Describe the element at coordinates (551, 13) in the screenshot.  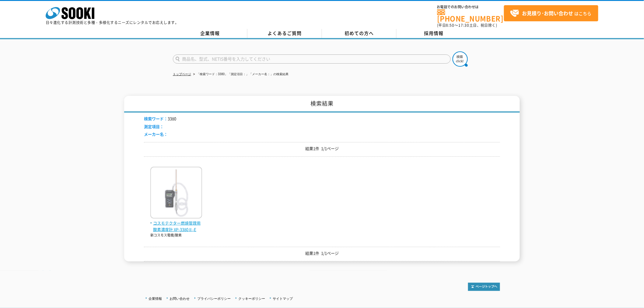
I see `a: お見積り･お問い合わせはこちら` at that location.